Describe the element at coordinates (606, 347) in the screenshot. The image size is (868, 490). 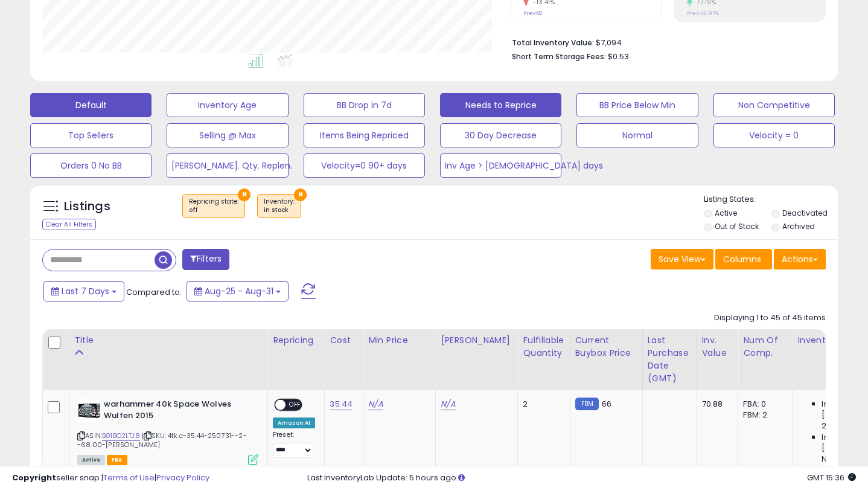
I see `div: Current Buybox Price` at that location.